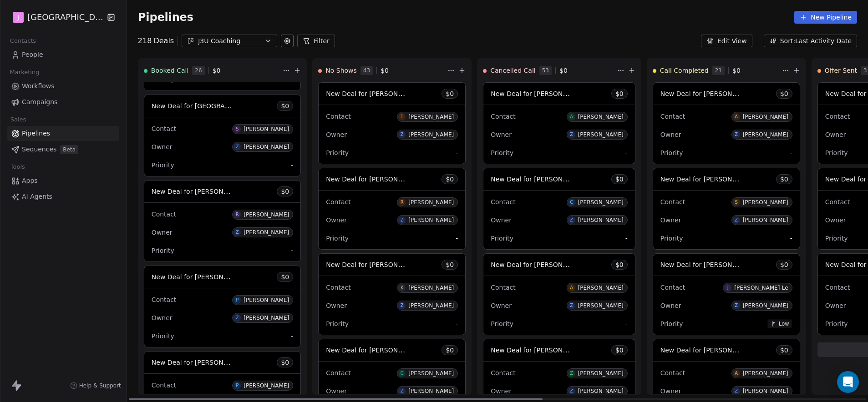 This screenshot has width=868, height=402. I want to click on div: T, so click(402, 117).